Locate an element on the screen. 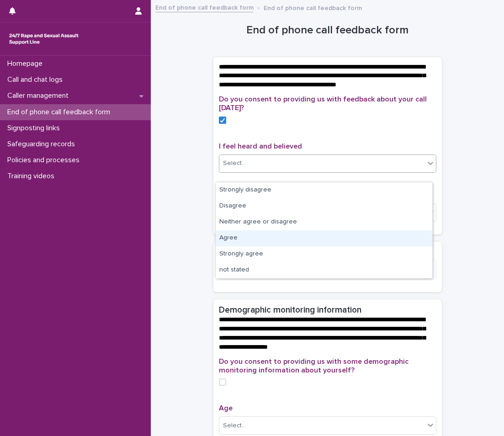  span: Age is located at coordinates (226, 408).